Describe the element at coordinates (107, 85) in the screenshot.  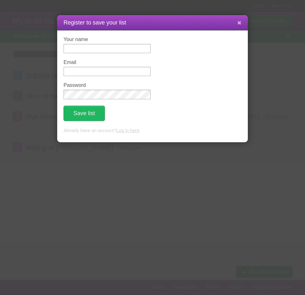
I see `label: Password` at that location.